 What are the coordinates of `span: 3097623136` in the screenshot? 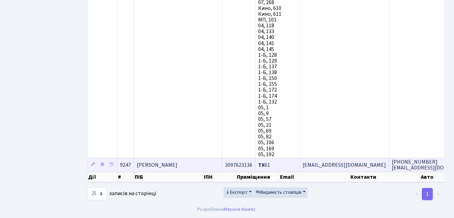 It's located at (239, 165).